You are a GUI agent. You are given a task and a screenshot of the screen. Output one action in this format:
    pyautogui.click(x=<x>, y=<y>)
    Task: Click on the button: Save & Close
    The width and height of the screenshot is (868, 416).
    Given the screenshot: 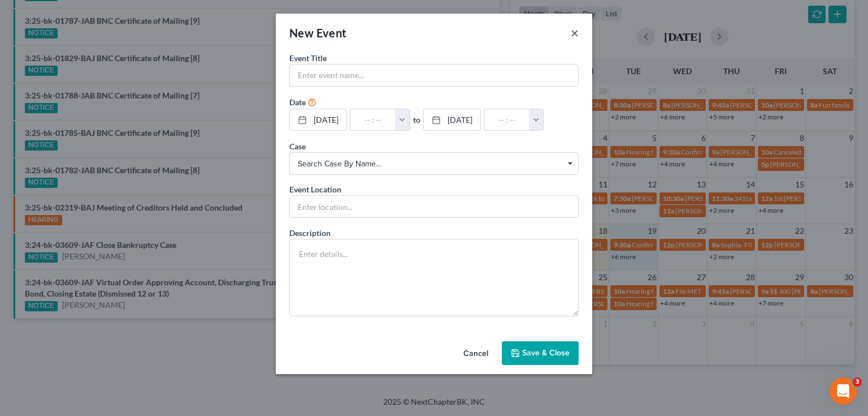 What is the action you would take?
    pyautogui.click(x=541, y=353)
    